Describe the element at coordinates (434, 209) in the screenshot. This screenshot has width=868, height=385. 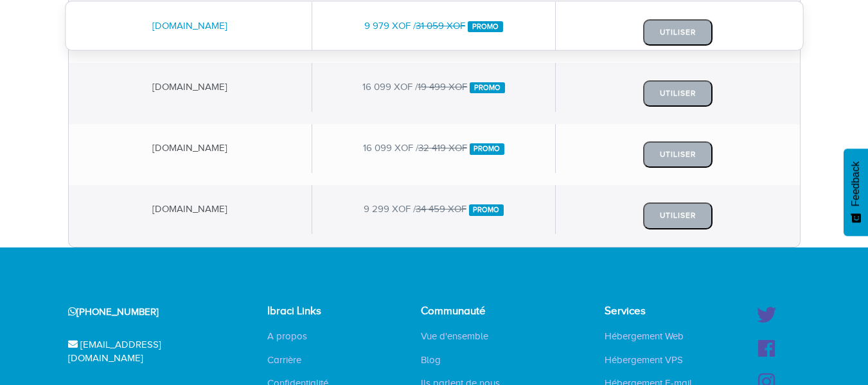
I see `div: 9 299 XOF /` at that location.